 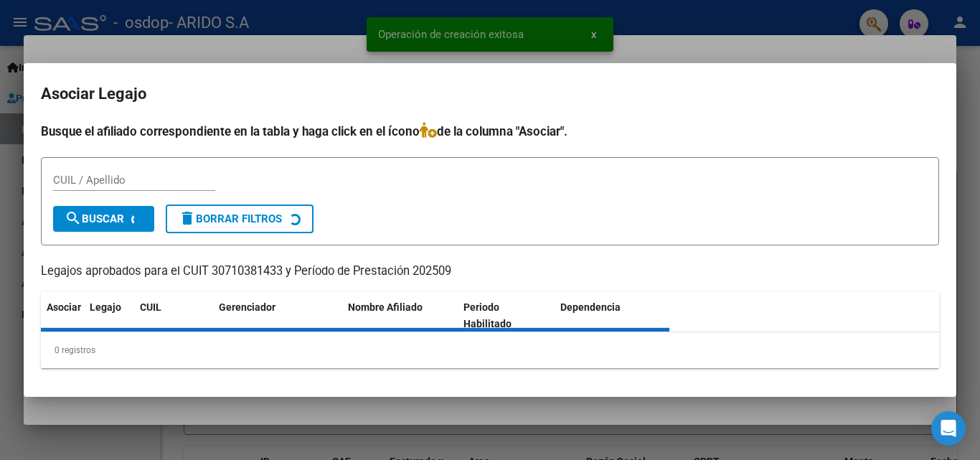 I want to click on datatable-header-cell: Periodo Habilitado, so click(x=506, y=316).